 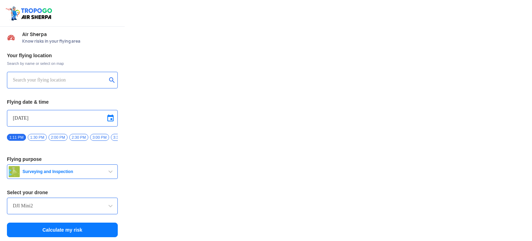 I want to click on span: 3:00 PM, so click(x=99, y=137).